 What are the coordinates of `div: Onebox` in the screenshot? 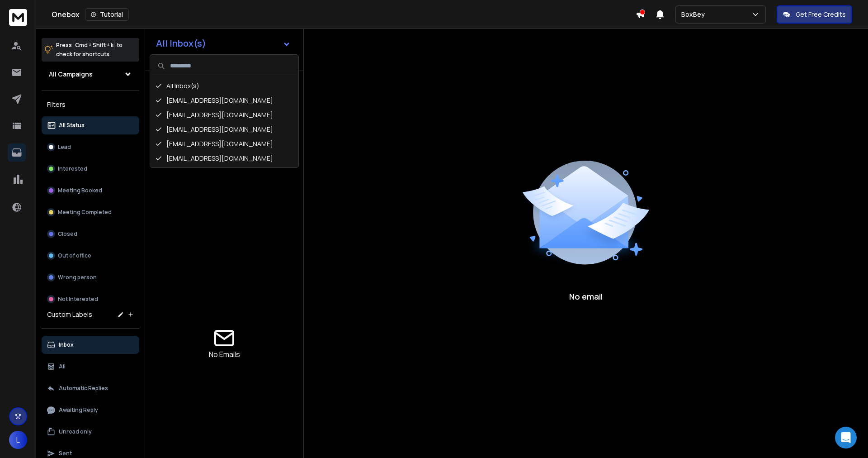 It's located at (344, 14).